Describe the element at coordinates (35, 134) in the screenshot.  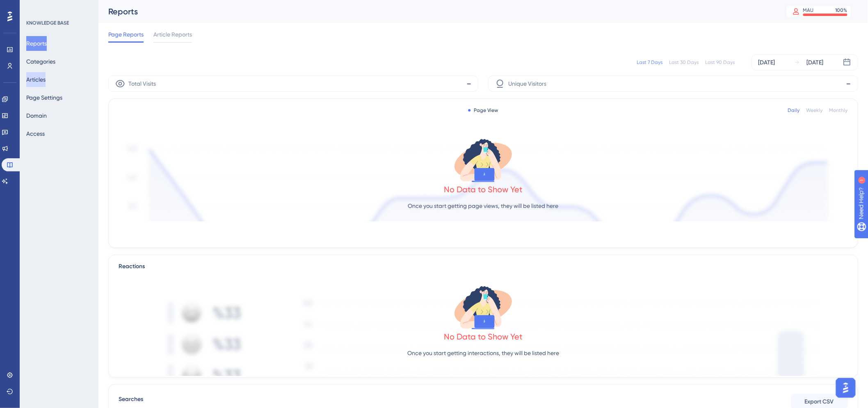
I see `button: Access` at that location.